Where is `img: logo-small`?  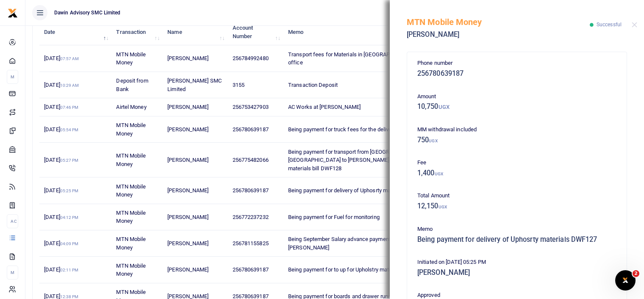 img: logo-small is located at coordinates (13, 13).